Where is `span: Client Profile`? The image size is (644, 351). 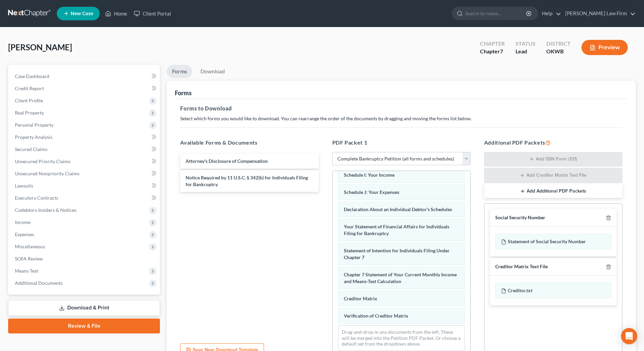 span: Client Profile is located at coordinates (29, 101).